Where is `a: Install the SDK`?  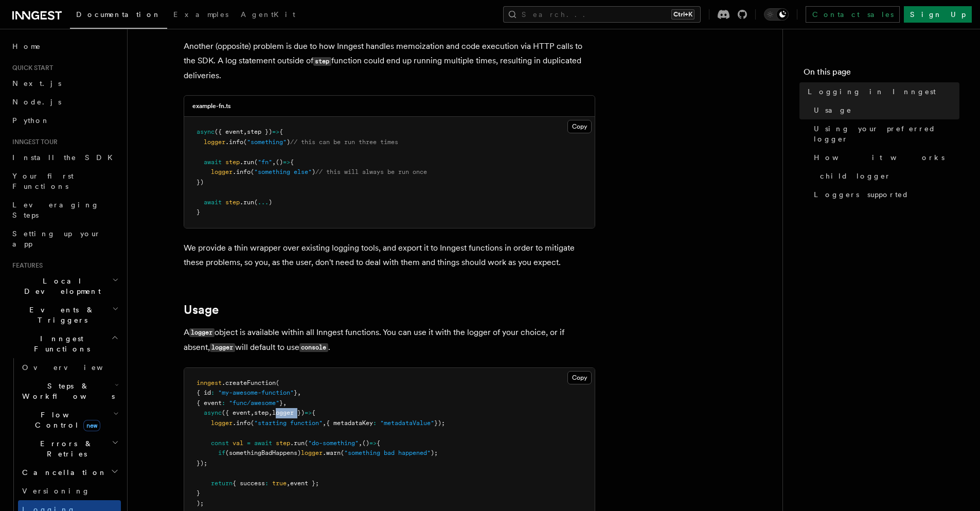 a: Install the SDK is located at coordinates (64, 158).